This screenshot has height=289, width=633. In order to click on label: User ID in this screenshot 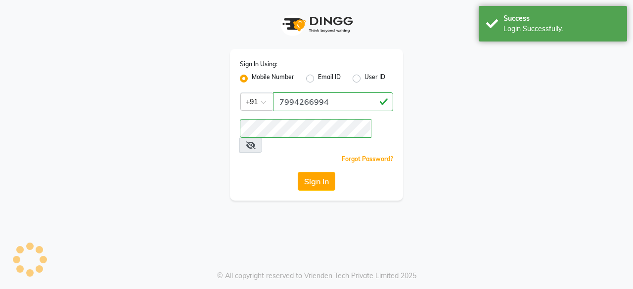, I will do `click(375, 79)`.